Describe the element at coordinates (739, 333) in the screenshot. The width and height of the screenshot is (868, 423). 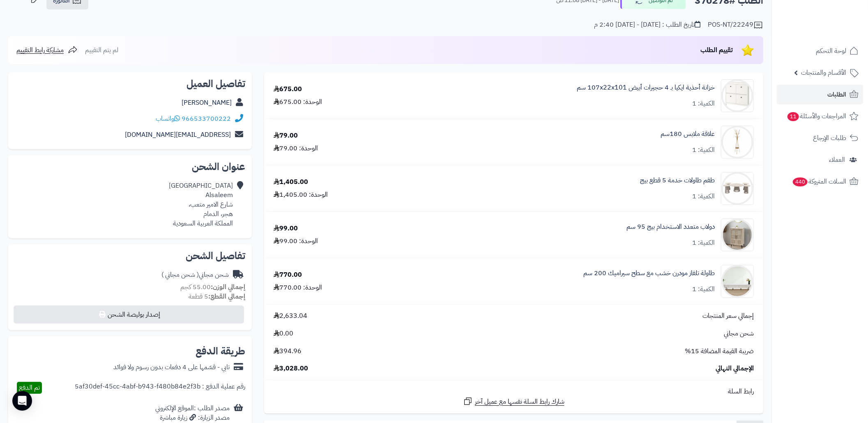
I see `span: شحن مجاني` at that location.